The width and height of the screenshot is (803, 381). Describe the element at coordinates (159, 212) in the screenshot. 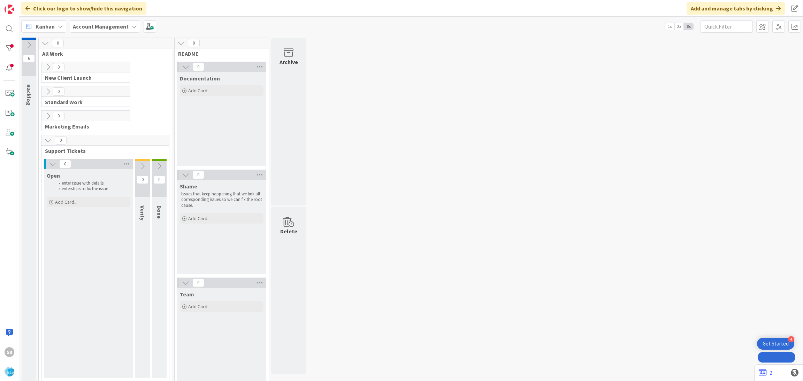

I see `span: Done` at that location.